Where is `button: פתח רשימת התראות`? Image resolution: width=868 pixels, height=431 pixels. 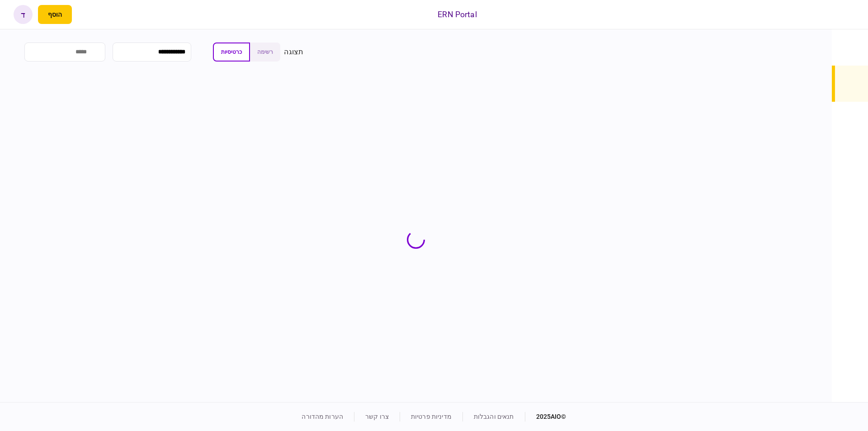 button: פתח רשימת התראות is located at coordinates (86, 15).